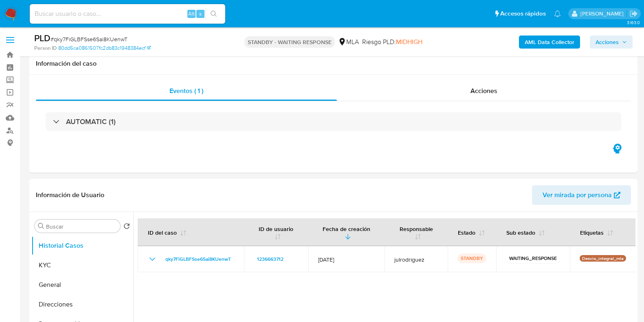 The height and width of the screenshot is (322, 644). I want to click on button: KYC, so click(82, 265).